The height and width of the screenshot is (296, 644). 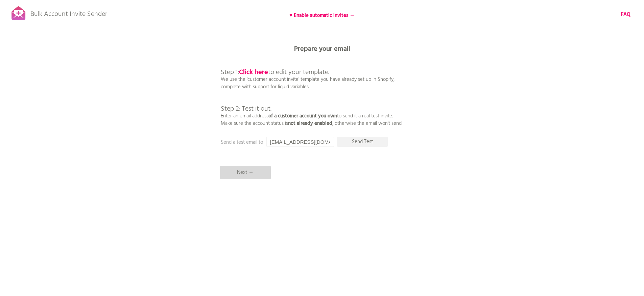 What do you see at coordinates (253, 73) in the screenshot?
I see `a: Click here` at bounding box center [253, 73].